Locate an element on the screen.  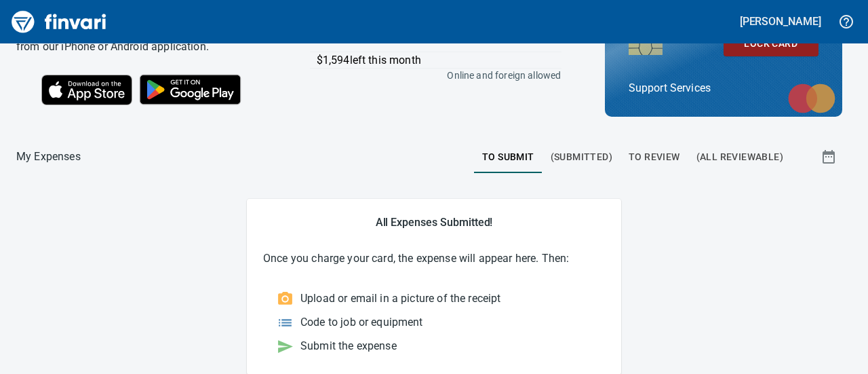
button: Lock Card is located at coordinates (771, 44).